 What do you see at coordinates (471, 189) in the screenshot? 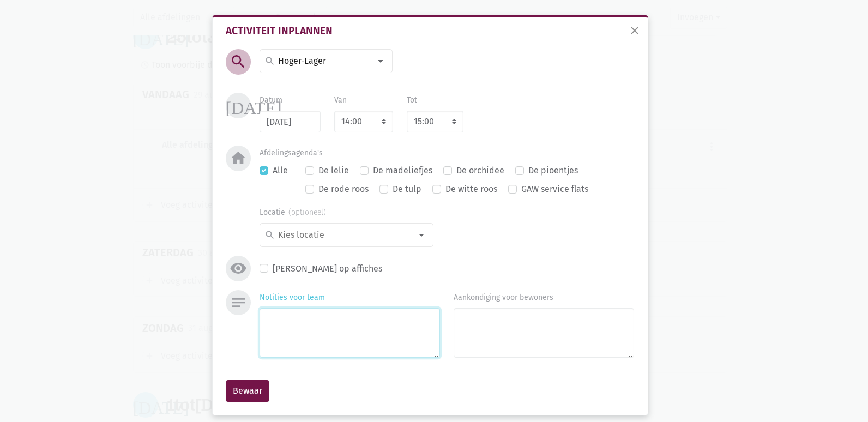
I see `label: De witte roos` at bounding box center [471, 189].